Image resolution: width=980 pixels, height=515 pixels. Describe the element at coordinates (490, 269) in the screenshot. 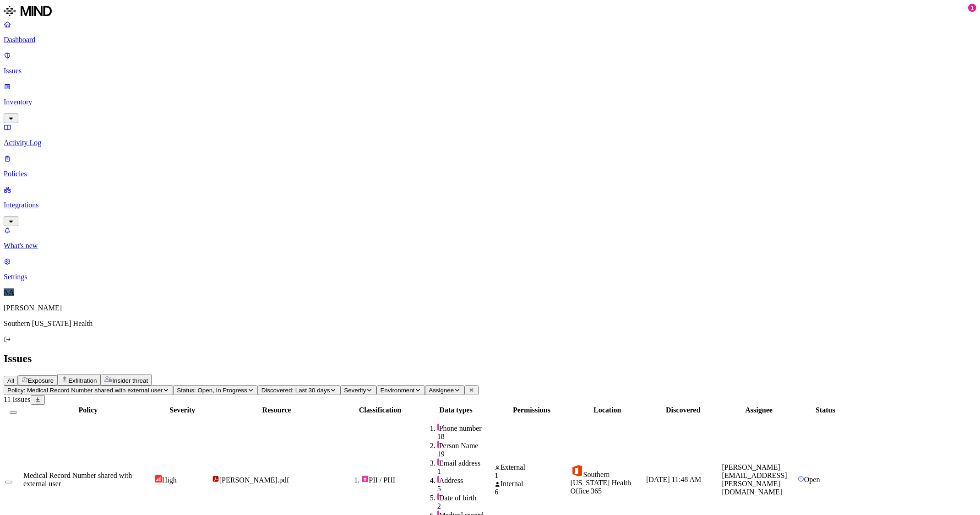

I see `a: Settings` at that location.